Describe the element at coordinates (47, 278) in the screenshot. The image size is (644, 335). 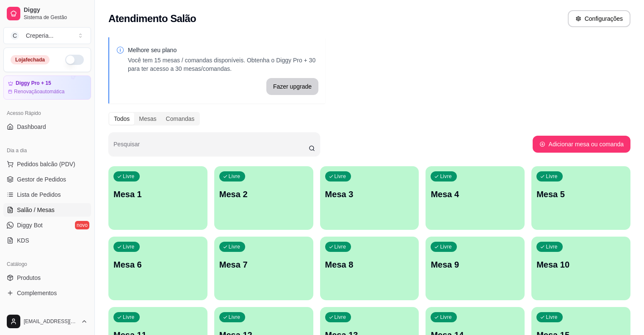
I see `a: Produtos` at that location.